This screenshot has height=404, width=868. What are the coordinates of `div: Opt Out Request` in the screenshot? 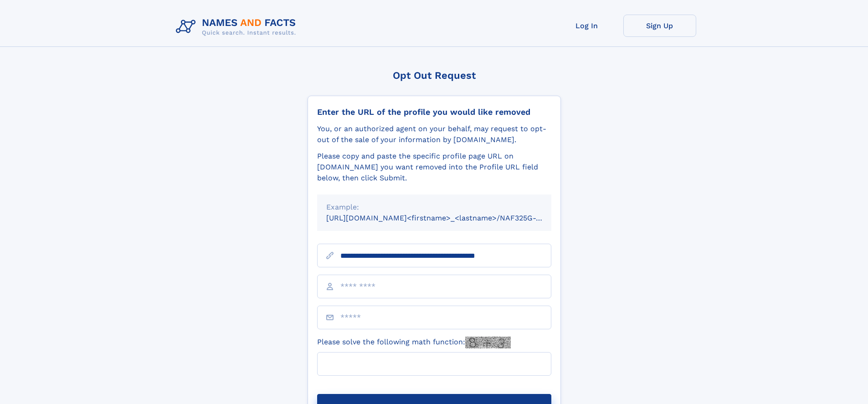 It's located at (434, 75).